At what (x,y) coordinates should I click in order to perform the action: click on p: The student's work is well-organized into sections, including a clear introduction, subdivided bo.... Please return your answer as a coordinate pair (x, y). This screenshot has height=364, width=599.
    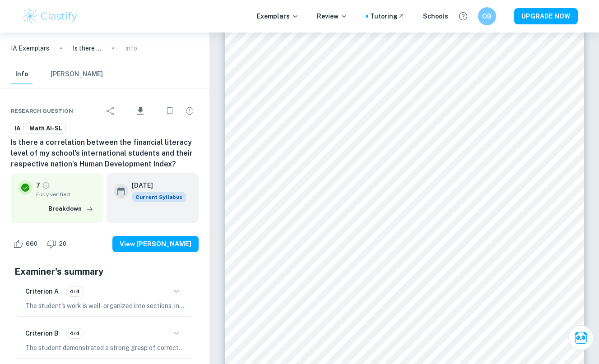
    Looking at the image, I should click on (105, 306).